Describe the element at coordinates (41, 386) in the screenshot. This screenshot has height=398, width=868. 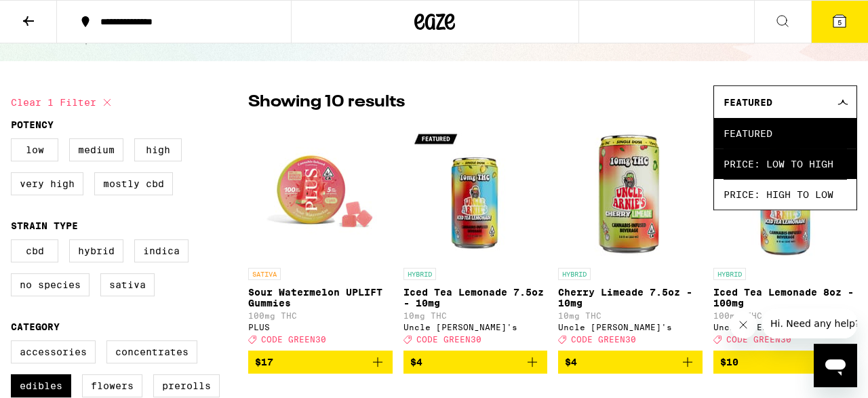
I see `label: Edibles` at that location.